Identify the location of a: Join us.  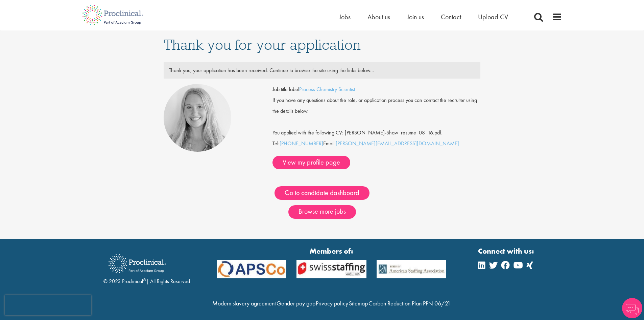
(416, 17).